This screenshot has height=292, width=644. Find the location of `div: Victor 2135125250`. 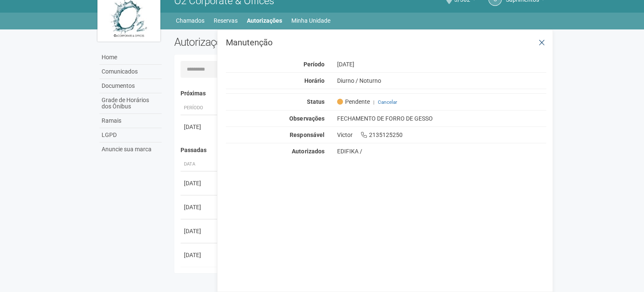

div: Victor 2135125250 is located at coordinates (441, 135).